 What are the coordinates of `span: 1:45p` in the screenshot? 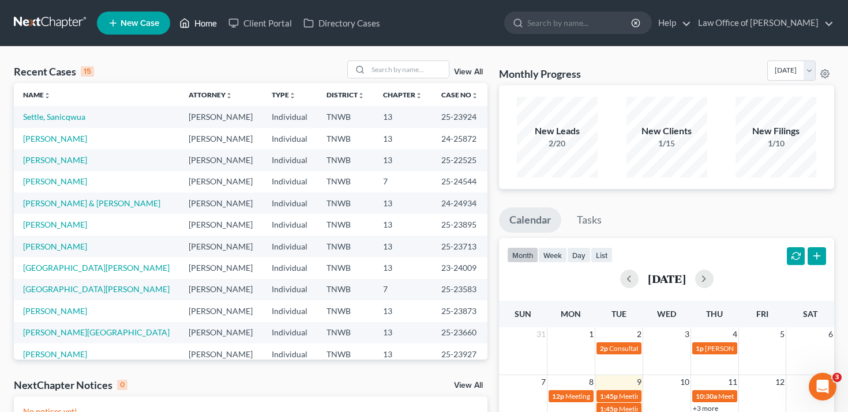 It's located at (608, 396).